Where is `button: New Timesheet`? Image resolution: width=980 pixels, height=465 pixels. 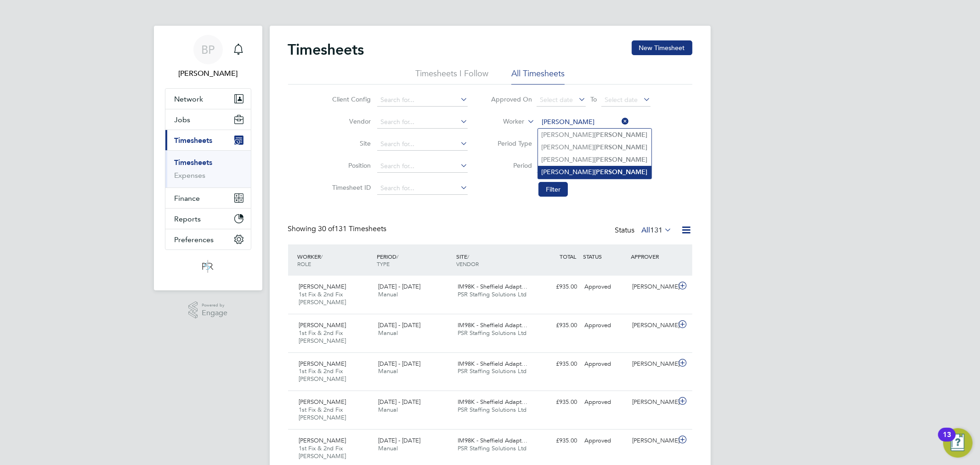
button: New Timesheet is located at coordinates (662, 48).